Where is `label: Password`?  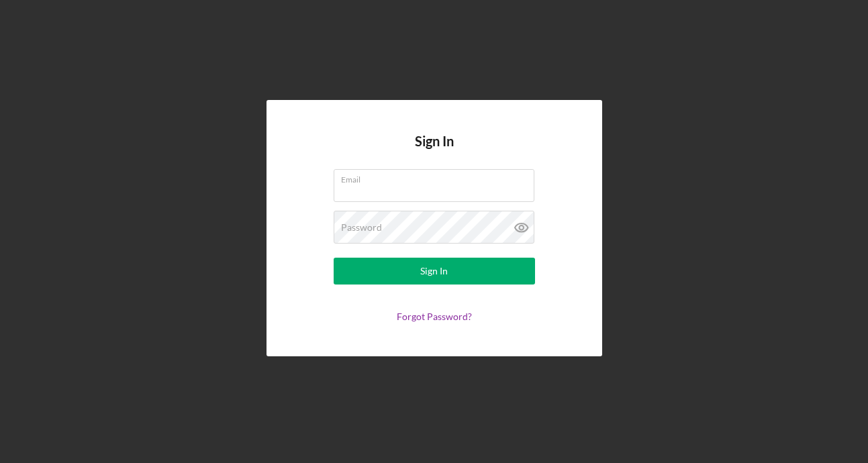
label: Password is located at coordinates (361, 228).